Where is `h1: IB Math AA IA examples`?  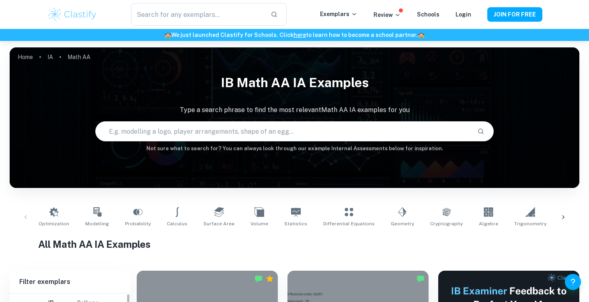
h1: IB Math AA IA examples is located at coordinates (294, 83).